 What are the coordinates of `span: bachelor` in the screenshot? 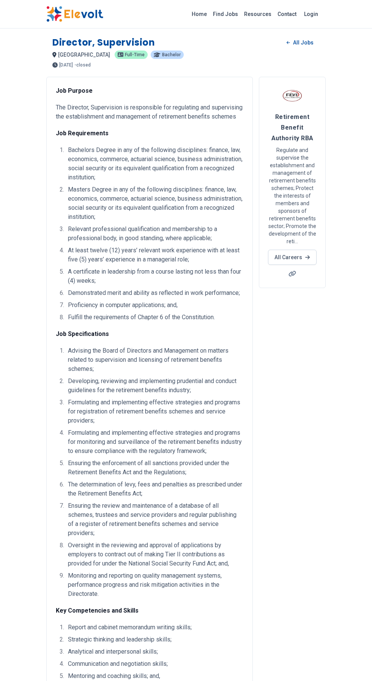 It's located at (171, 55).